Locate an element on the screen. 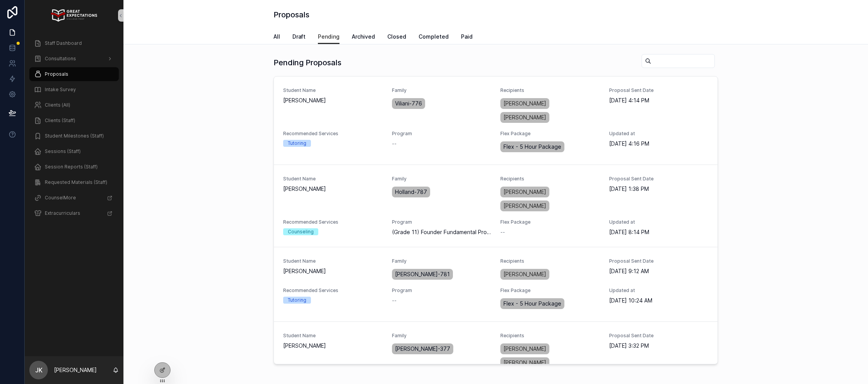 The height and width of the screenshot is (384, 868). a: Session Reports (Staff) is located at coordinates (74, 167).